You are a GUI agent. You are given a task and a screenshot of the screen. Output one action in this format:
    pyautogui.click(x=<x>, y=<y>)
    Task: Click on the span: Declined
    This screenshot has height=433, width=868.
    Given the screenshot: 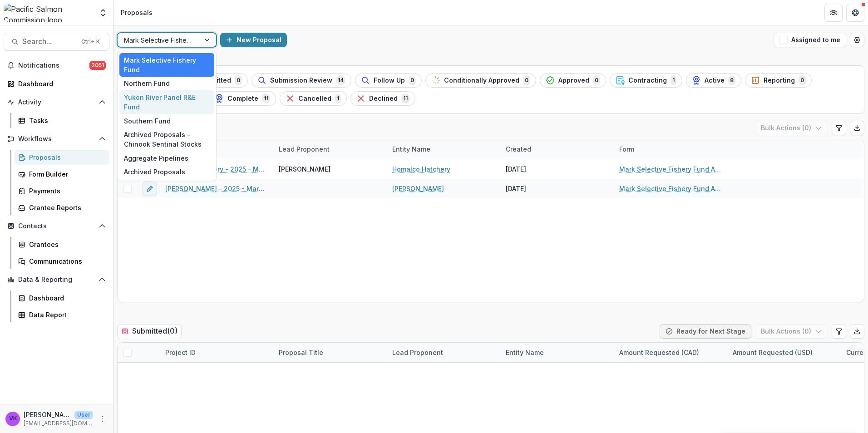 What is the action you would take?
    pyautogui.click(x=383, y=99)
    